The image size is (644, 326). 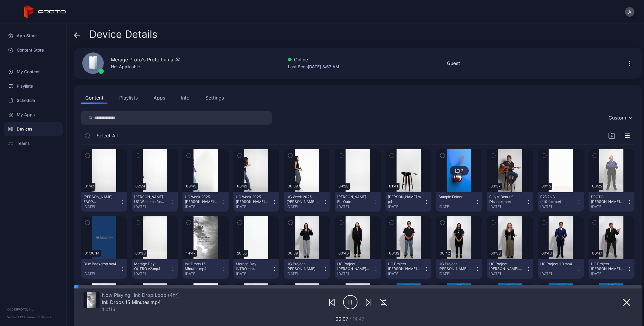 I want to click on a: Schedule, so click(x=33, y=100).